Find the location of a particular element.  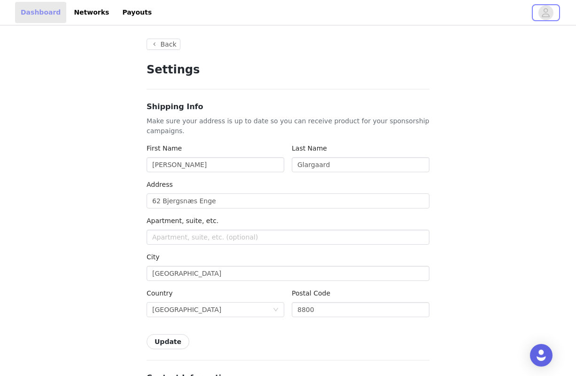

a: Payouts is located at coordinates (137, 12).